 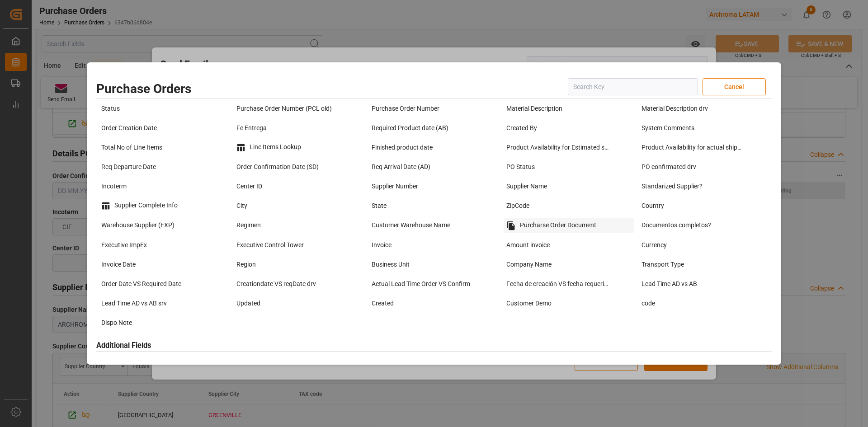 I want to click on div: Lead Time AD vs AB srv, so click(x=152, y=303).